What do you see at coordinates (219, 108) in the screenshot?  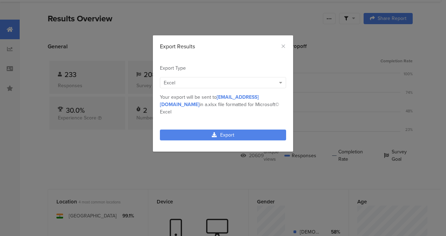 I see `span: .xlsx file formatted for Microsoft© Excel` at bounding box center [219, 108].